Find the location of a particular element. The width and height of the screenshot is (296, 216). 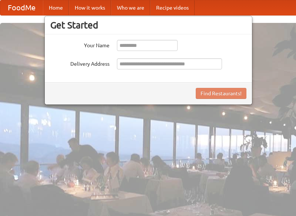

a: Who we are is located at coordinates (131, 8).